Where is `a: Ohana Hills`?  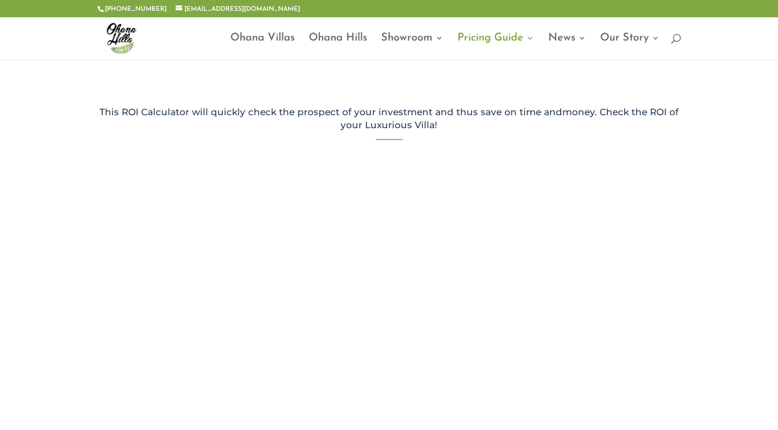
a: Ohana Hills is located at coordinates (338, 47).